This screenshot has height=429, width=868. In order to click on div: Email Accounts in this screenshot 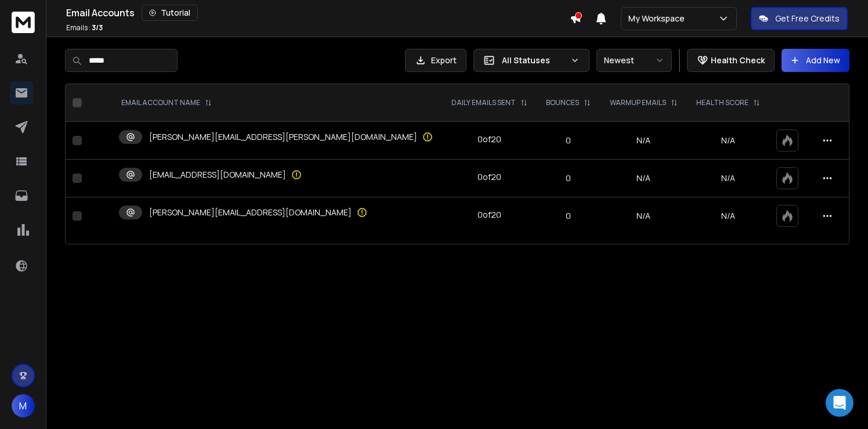, I will do `click(318, 13)`.